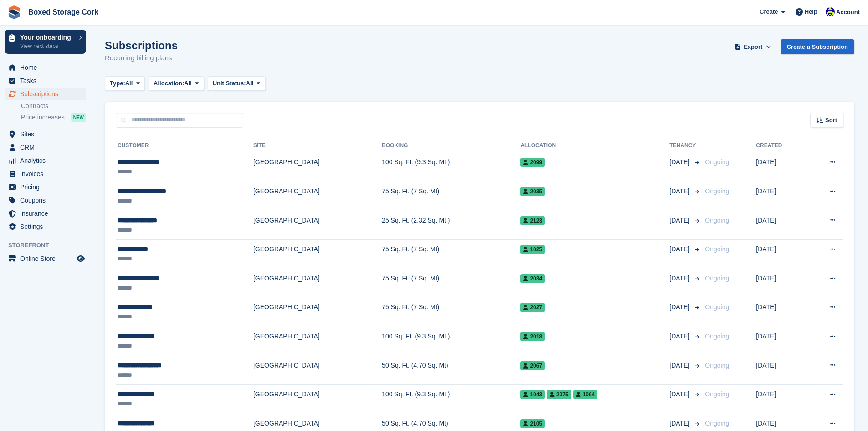 The width and height of the screenshot is (868, 431). Describe the element at coordinates (48, 200) in the screenshot. I see `span: Coupons` at that location.